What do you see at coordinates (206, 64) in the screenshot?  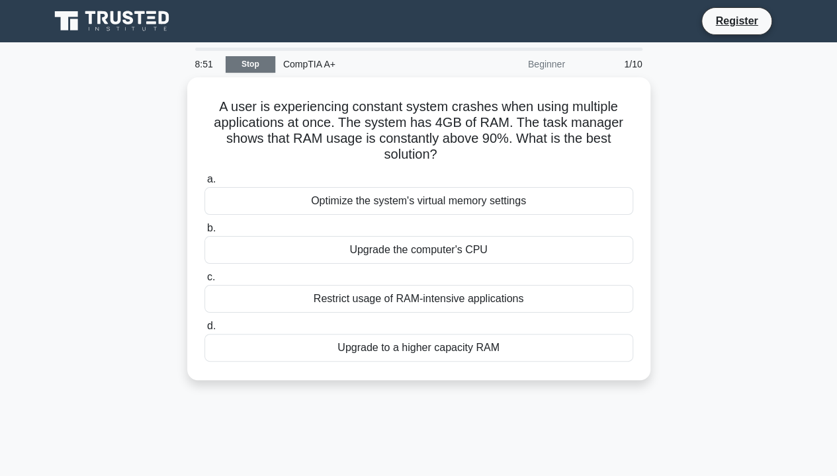 I see `div: 8:51` at bounding box center [206, 64].